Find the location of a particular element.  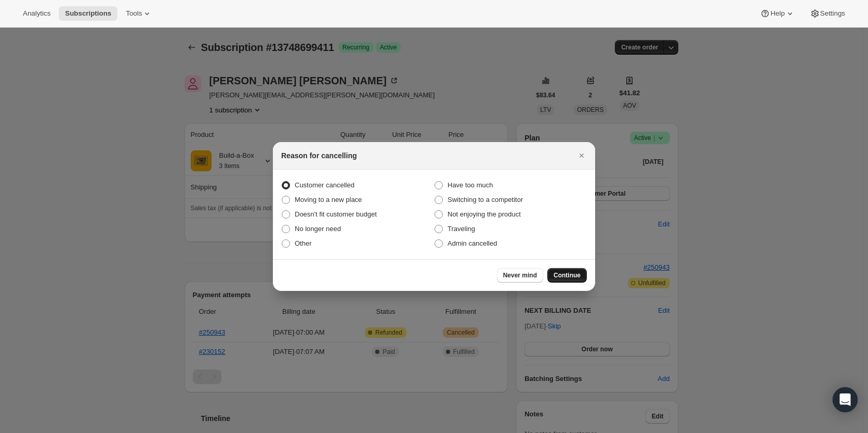

span: Never mind is located at coordinates (520, 276).